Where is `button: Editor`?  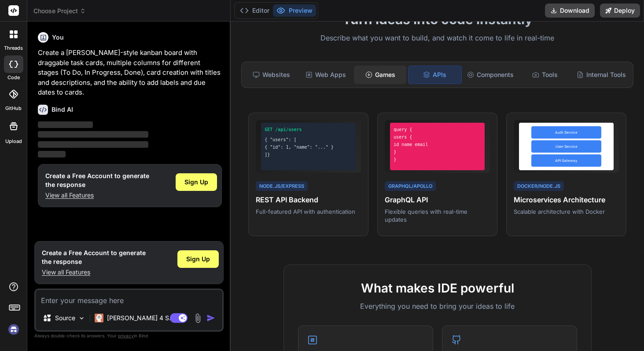 button: Editor is located at coordinates (255, 11).